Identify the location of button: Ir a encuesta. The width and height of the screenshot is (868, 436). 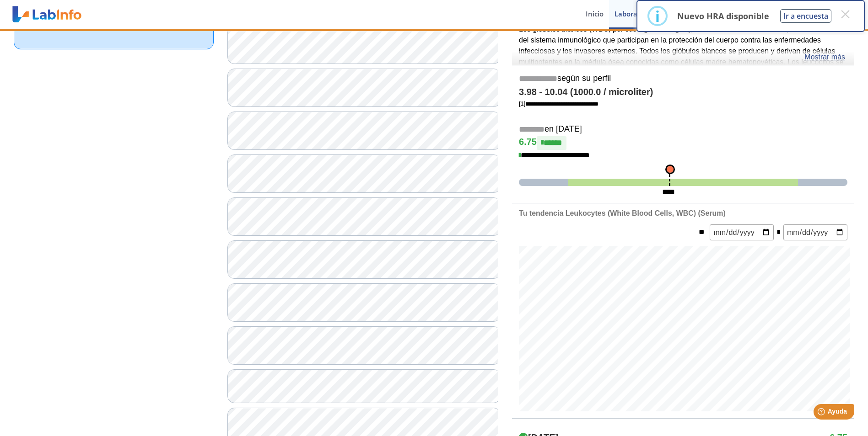
(806, 16).